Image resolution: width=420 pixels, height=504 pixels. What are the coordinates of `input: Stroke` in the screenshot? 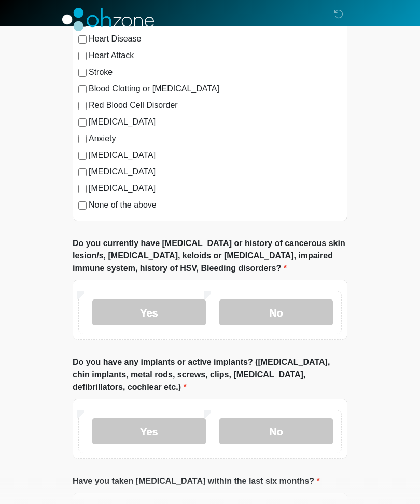 It's located at (83, 73).